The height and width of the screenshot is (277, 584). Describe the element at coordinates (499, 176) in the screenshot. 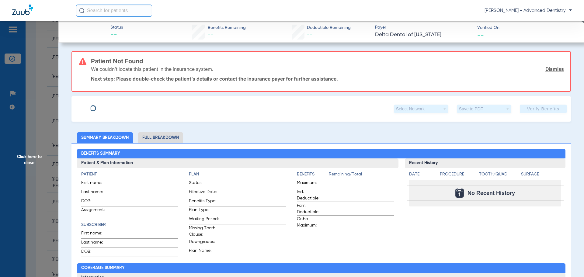

I see `app-breakdown-title: Tooth/Quad` at that location.